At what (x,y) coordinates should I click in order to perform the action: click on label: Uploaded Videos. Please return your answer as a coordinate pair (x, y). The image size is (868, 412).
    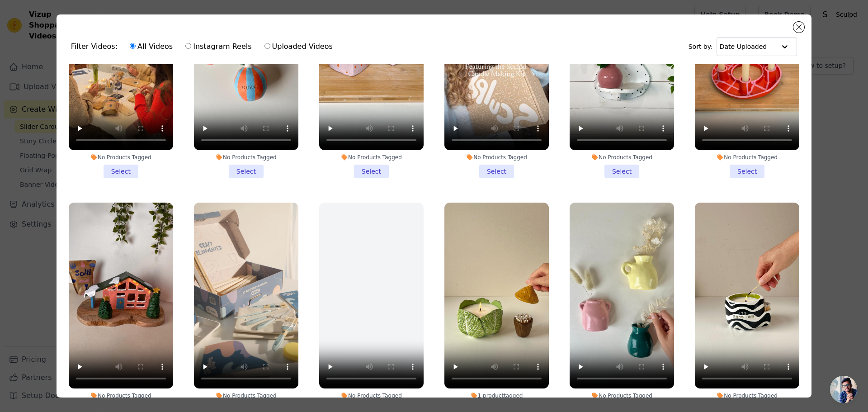
    Looking at the image, I should click on (299, 47).